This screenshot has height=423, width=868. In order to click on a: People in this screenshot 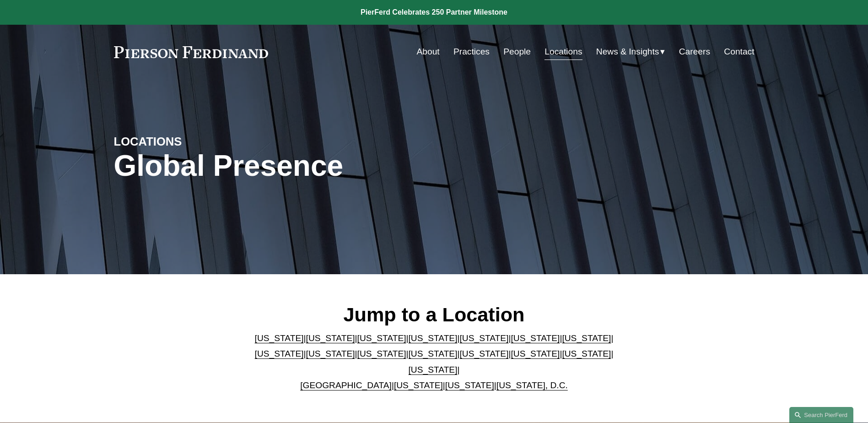, I will do `click(517, 51)`.